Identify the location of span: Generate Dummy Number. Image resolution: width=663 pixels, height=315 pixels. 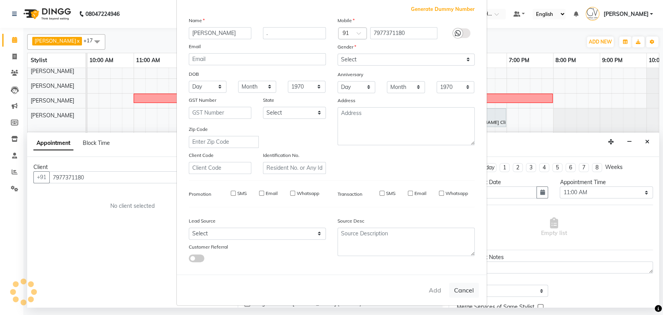
(443, 9).